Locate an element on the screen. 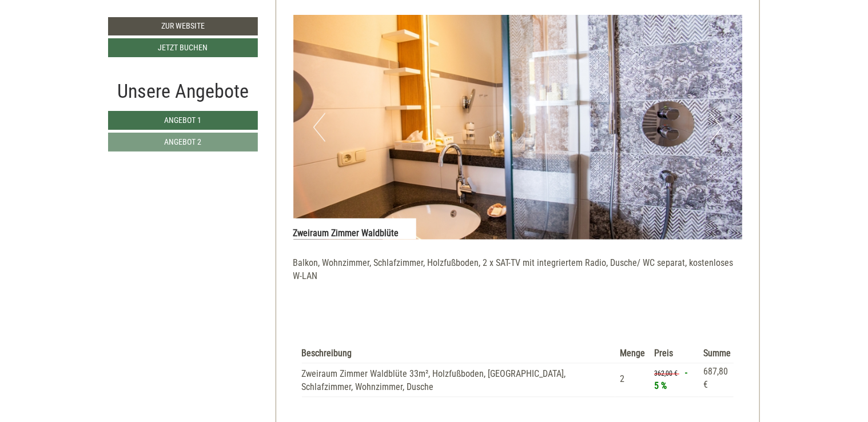 The width and height of the screenshot is (868, 422). span: Angebot 1 is located at coordinates (183, 120).